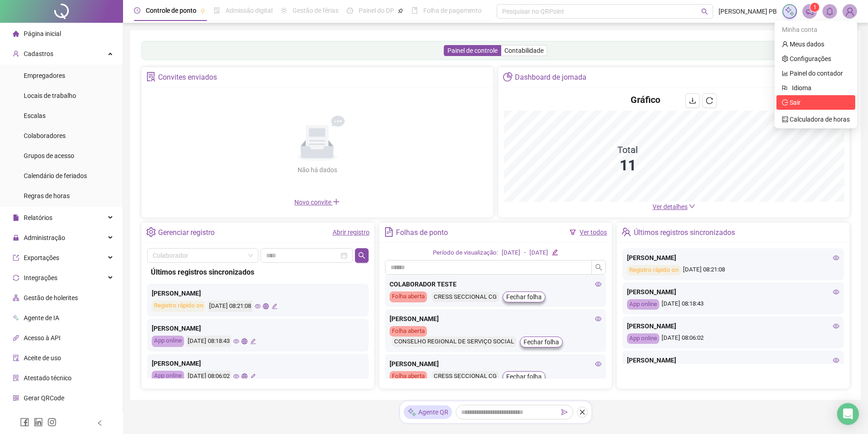  What do you see at coordinates (508, 76) in the screenshot?
I see `span: pie-chart` at bounding box center [508, 76].